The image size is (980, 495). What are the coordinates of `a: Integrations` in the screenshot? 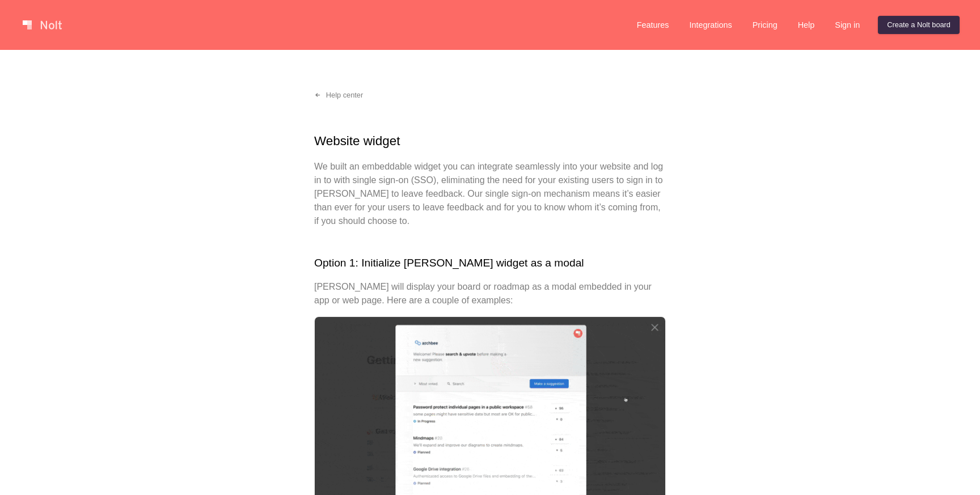 It's located at (710, 25).